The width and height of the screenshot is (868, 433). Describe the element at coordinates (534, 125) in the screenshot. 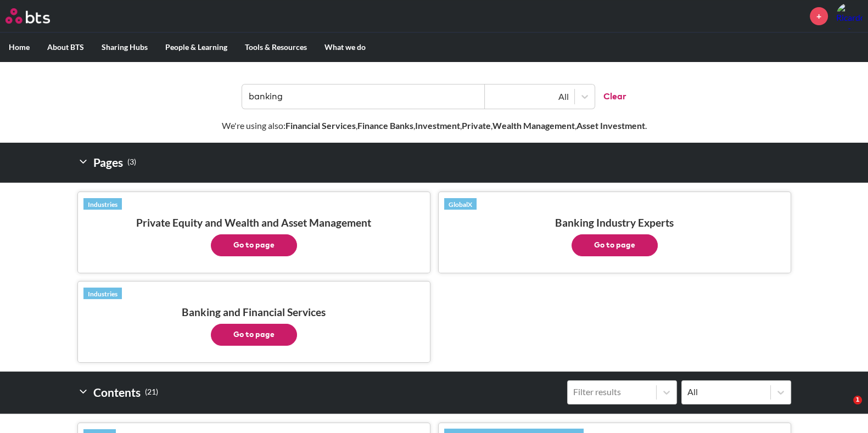

I see `strong: Wealth Management` at that location.